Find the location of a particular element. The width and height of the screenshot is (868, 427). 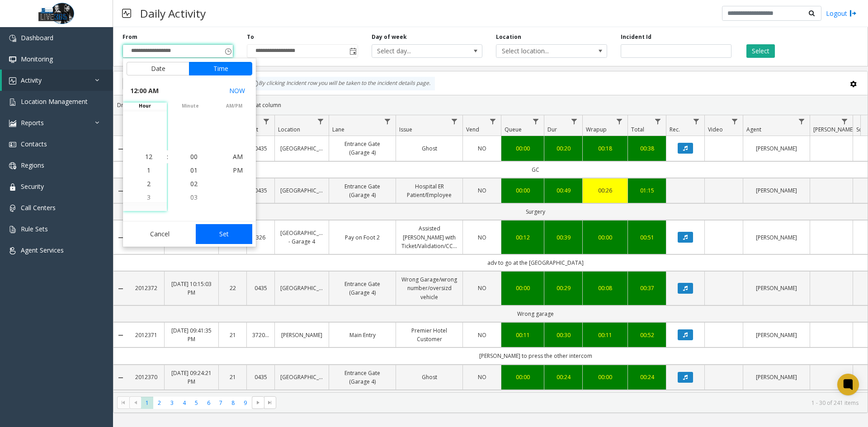

span: Activity is located at coordinates (31, 80).